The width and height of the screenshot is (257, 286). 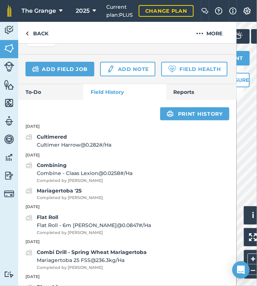 I want to click on a: Field History, so click(x=125, y=92).